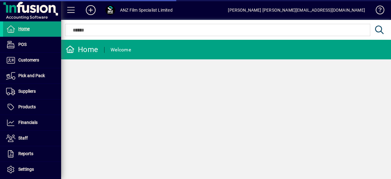  I want to click on span: Products, so click(27, 107).